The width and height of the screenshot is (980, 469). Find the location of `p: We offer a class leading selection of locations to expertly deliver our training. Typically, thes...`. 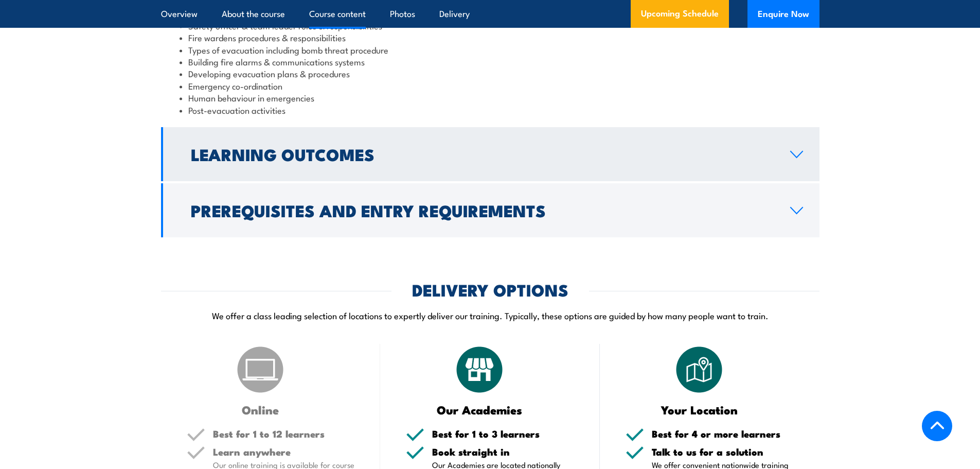

p: We offer a class leading selection of locations to expertly deliver our training. Typically, thes... is located at coordinates (490, 315).